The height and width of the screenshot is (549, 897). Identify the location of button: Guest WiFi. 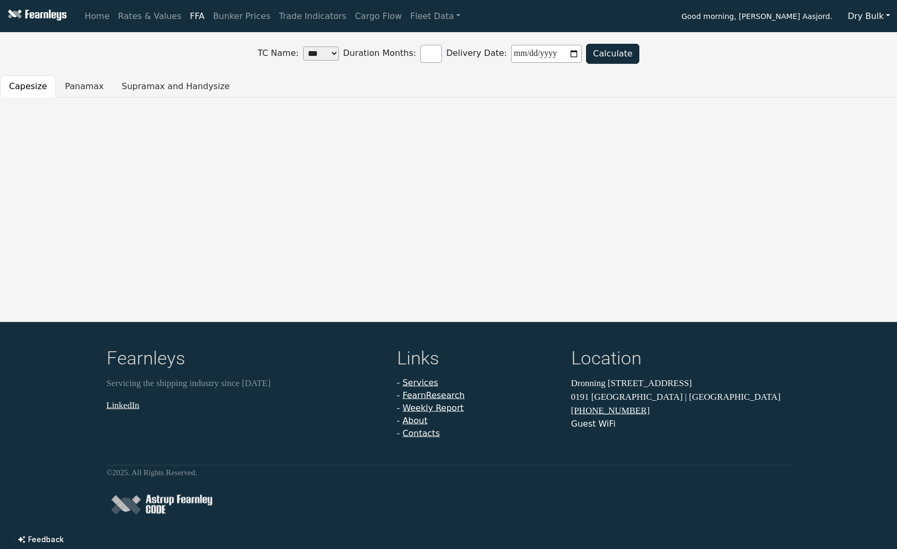
(593, 424).